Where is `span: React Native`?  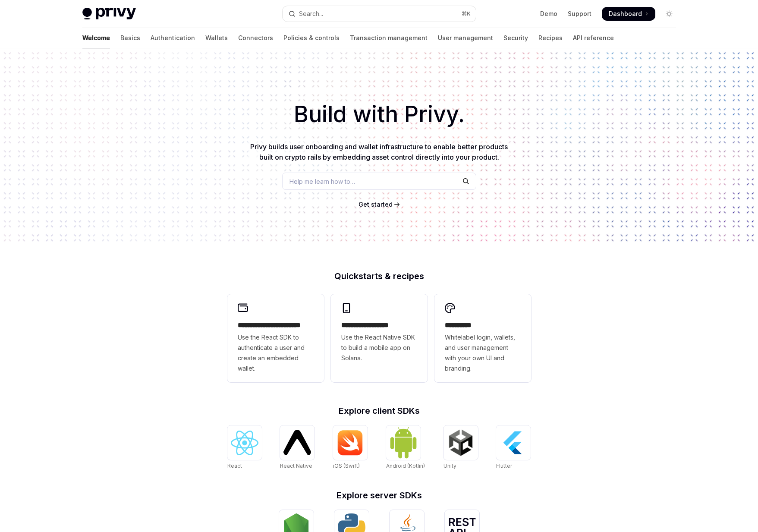
span: React Native is located at coordinates (295, 465).